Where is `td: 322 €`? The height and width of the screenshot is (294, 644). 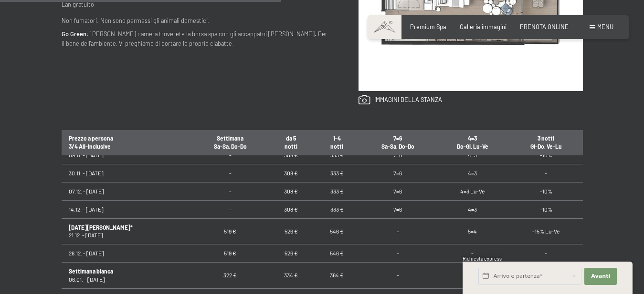
td: 322 € is located at coordinates (230, 275).